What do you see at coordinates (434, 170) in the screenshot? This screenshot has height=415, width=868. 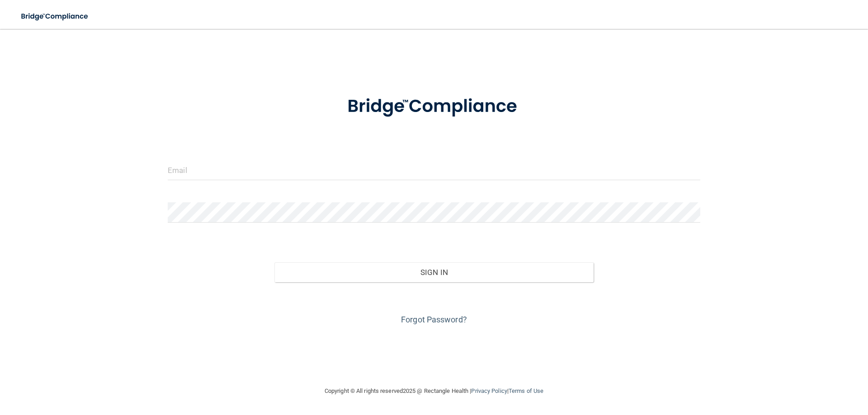 I see `input: Email` at bounding box center [434, 170].